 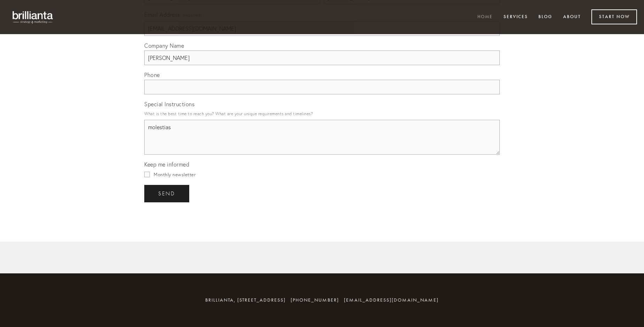 I want to click on span: Company Name, so click(x=164, y=46).